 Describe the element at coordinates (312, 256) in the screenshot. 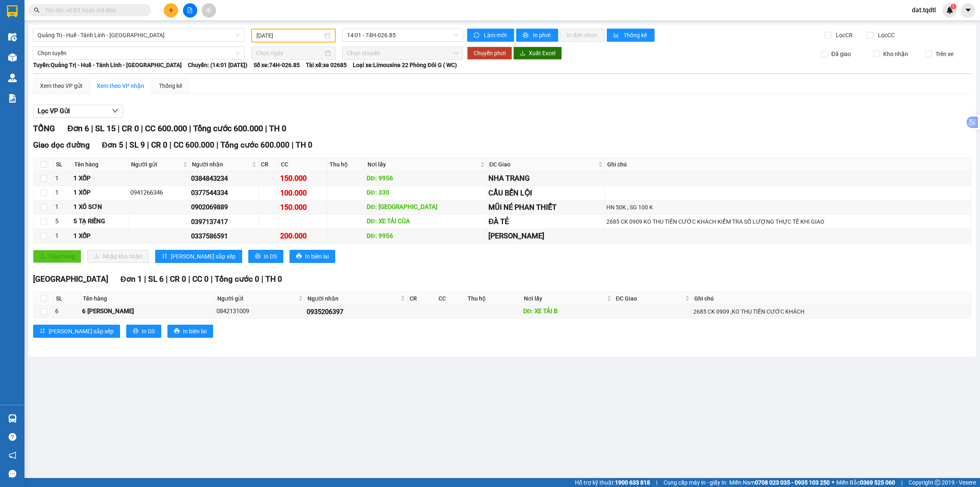

I see `button: printerIn biên lai` at that location.